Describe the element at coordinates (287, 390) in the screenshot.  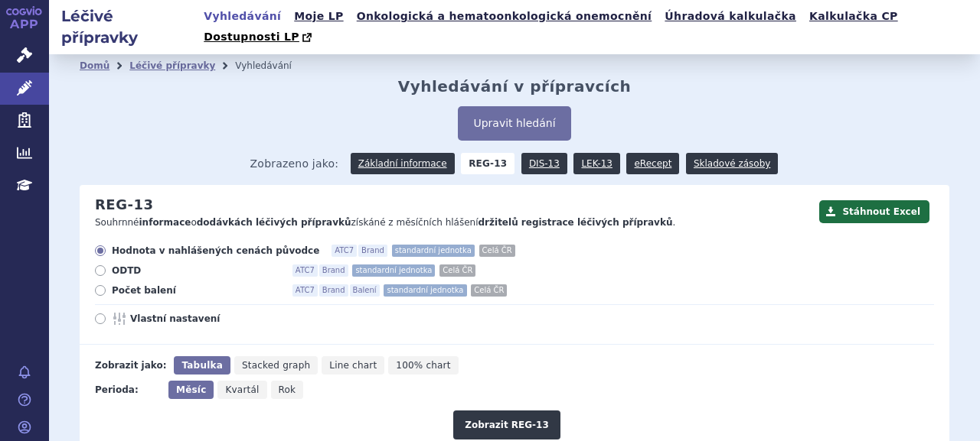
I see `span: Rok` at that location.